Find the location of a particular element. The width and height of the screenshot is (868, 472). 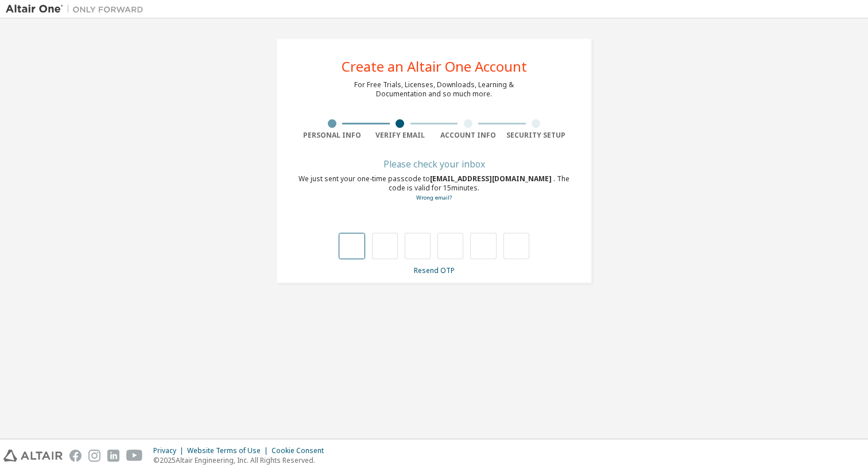

div: Personal Info is located at coordinates (332, 135).